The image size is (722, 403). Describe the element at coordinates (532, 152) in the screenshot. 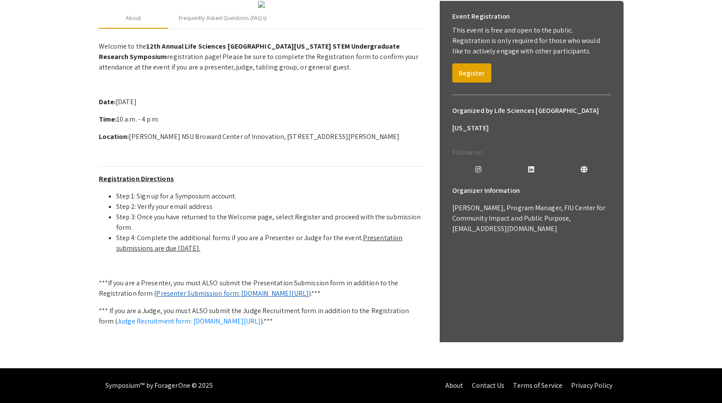

I see `p: Follow on` at that location.